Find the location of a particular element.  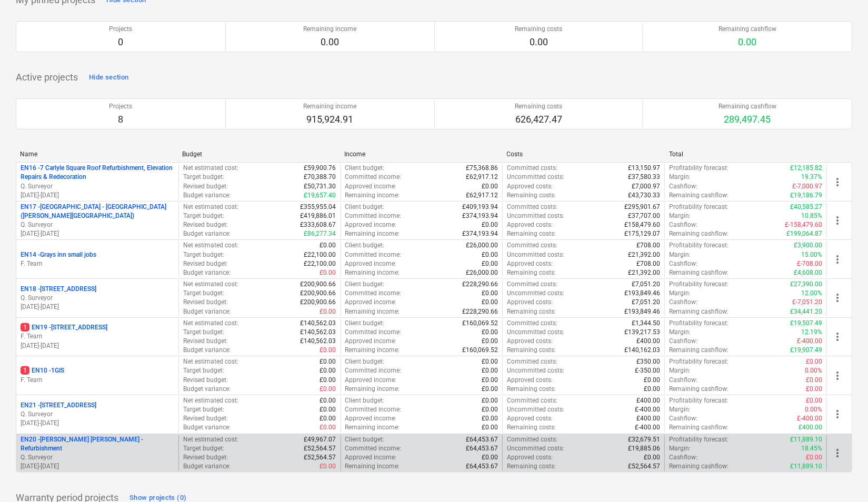

p: £193,849.46 is located at coordinates (642, 293).